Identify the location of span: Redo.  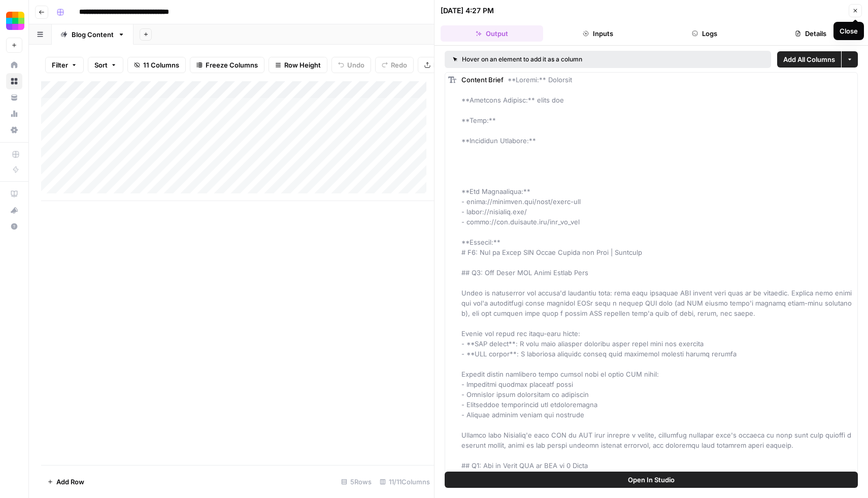
(399, 65).